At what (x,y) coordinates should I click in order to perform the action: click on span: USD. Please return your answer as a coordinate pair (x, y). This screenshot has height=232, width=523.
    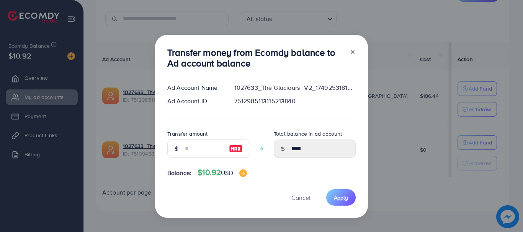
    Looking at the image, I should click on (226, 173).